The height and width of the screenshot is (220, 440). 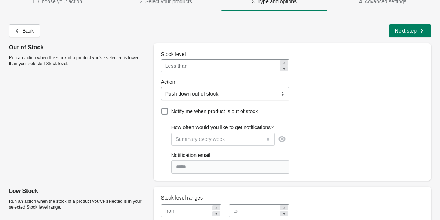 What do you see at coordinates (173, 54) in the screenshot?
I see `span: Stock level` at bounding box center [173, 54].